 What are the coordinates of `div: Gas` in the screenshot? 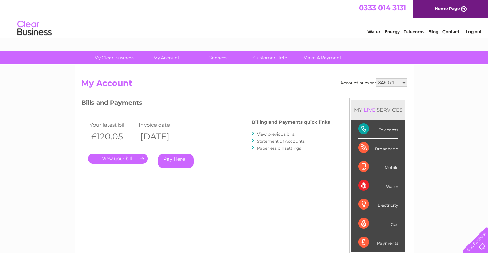 It's located at (378, 224).